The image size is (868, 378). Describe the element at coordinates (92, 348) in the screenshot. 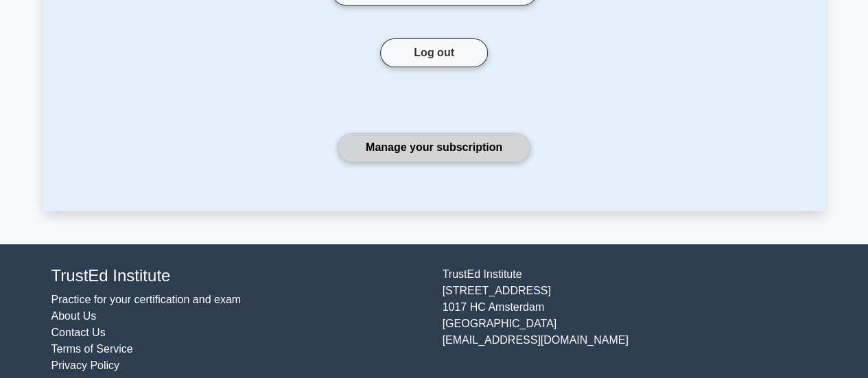

I see `a: Terms of Service` at that location.